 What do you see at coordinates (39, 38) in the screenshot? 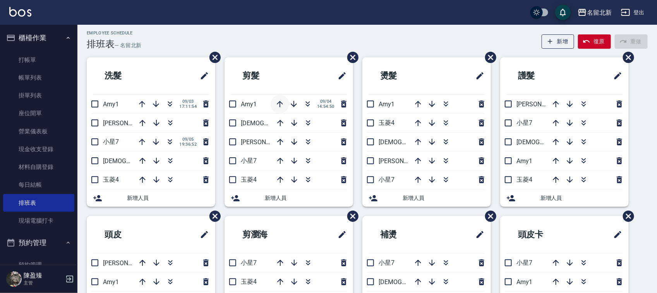
I see `button: 櫃檯作業` at bounding box center [39, 38].